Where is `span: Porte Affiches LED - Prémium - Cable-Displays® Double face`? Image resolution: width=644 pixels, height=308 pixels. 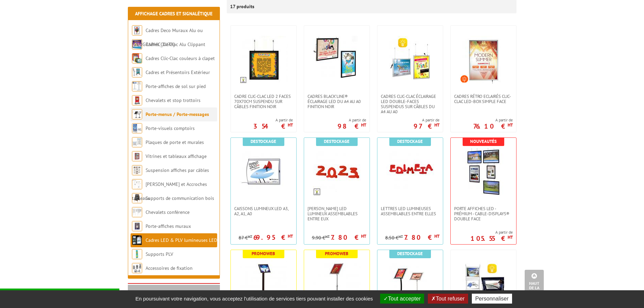 span: Porte Affiches LED - Prémium - Cable-Displays® Double face is located at coordinates (483, 213).